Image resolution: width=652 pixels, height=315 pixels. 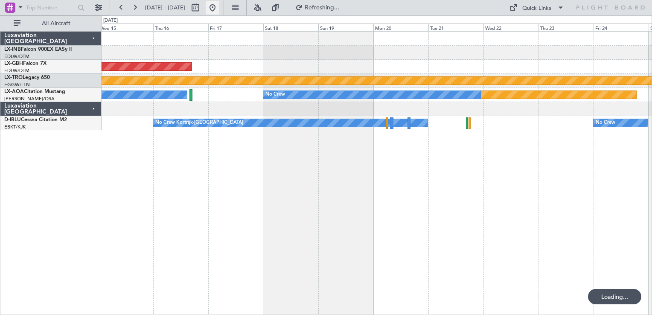 What do you see at coordinates (621, 27) in the screenshot?
I see `div: Fri 24` at bounding box center [621, 27].